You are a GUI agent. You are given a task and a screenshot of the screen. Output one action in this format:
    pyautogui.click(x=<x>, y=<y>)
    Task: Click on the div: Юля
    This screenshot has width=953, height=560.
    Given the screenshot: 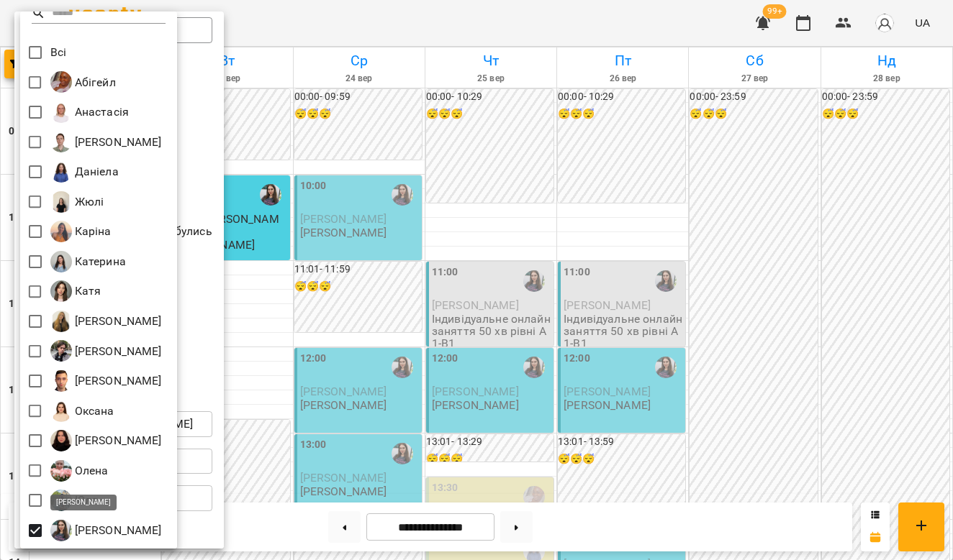 What is the action you would take?
    pyautogui.click(x=74, y=501)
    